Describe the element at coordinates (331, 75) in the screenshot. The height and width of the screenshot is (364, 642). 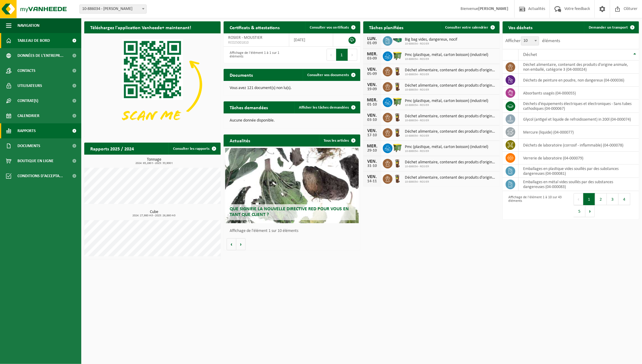
I see `a: Consulter vos documents` at that location.